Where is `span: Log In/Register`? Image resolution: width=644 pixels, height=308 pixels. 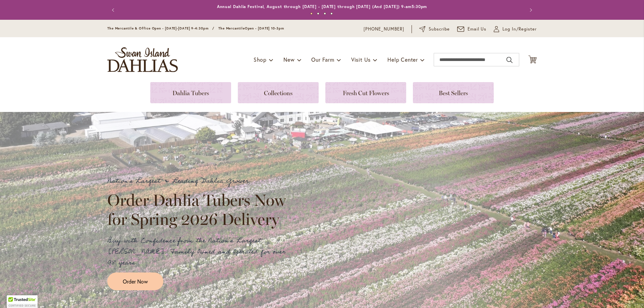
span: Log In/Register is located at coordinates (519, 29).